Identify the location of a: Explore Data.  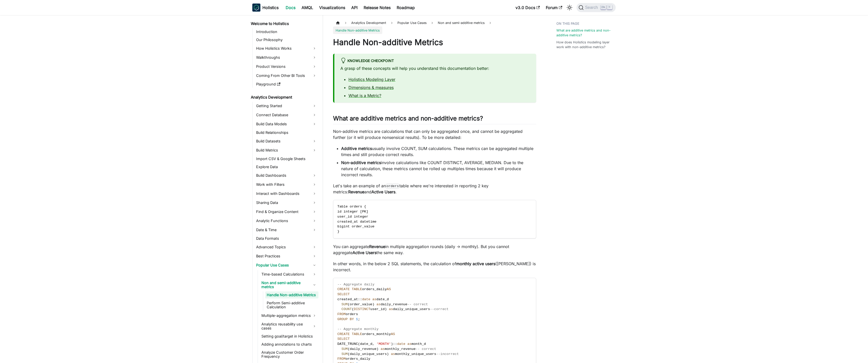
(286, 167).